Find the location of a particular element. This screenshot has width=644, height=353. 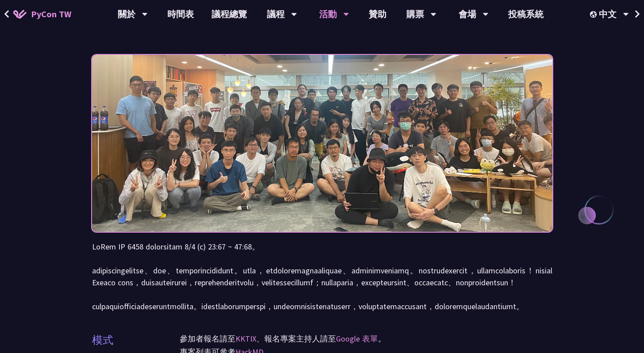

img: Photo of PyCon Taiwan Sprints is located at coordinates (322, 143).